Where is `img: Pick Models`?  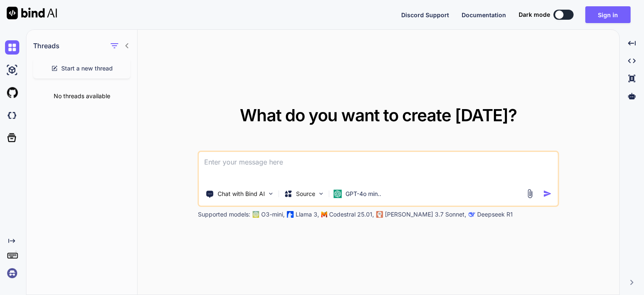
img: Pick Models is located at coordinates (321, 193).